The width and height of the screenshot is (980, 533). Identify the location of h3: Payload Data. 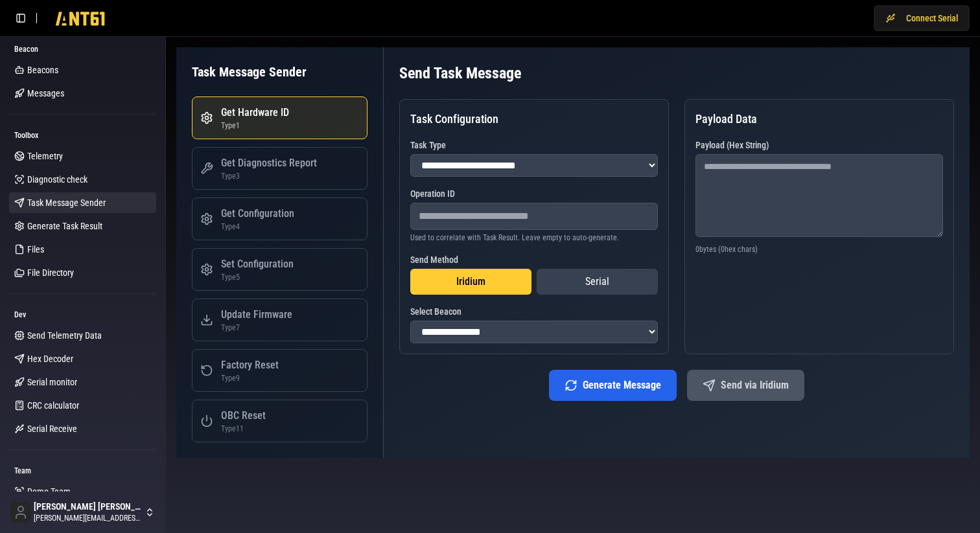
(819, 119).